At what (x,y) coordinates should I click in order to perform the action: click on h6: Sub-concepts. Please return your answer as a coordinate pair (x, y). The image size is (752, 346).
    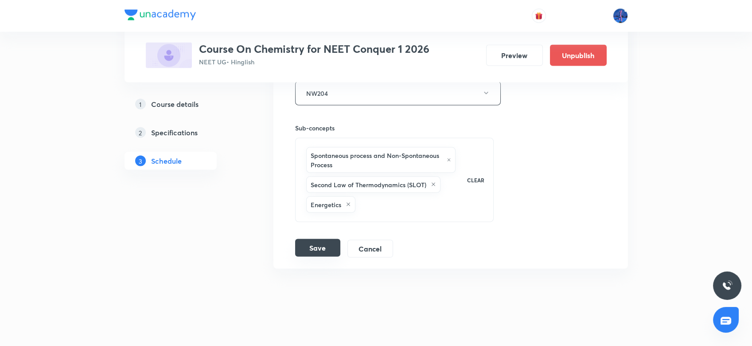
    Looking at the image, I should click on (394, 128).